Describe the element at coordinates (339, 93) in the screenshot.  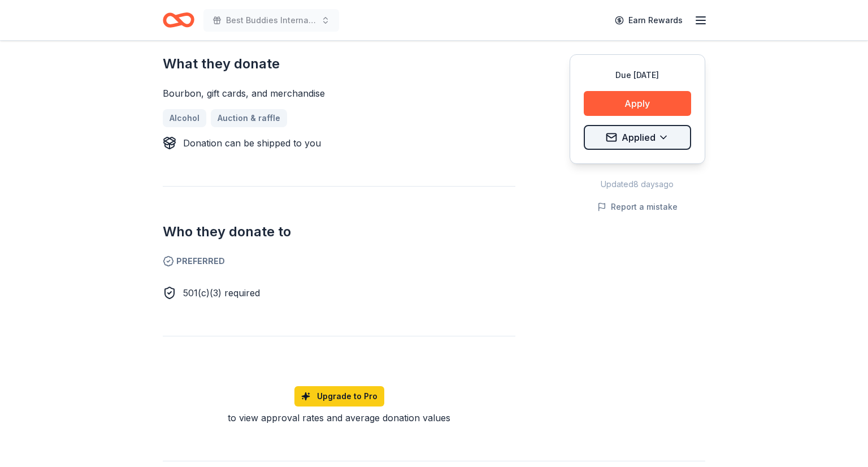
I see `div: Bourbon, gift cards, and merchandise` at that location.